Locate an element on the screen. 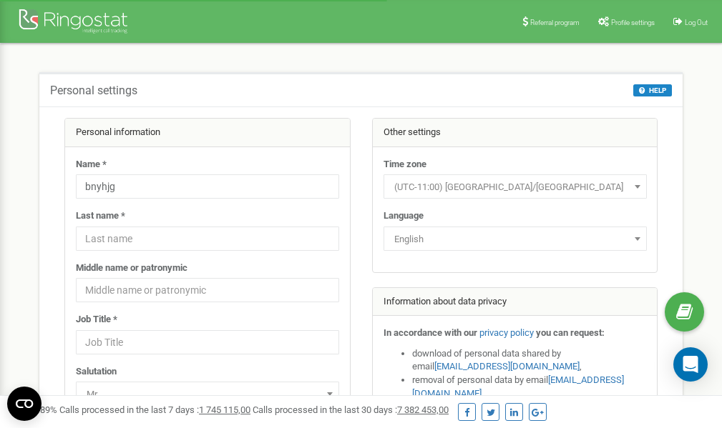  span: Referral program is located at coordinates (554, 22).